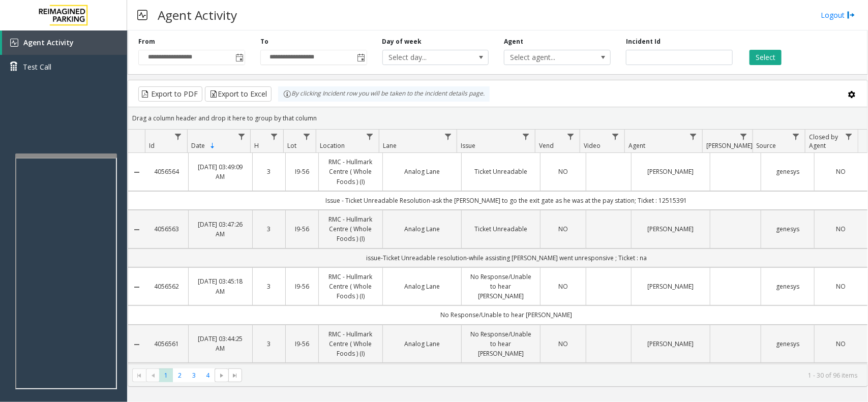  Describe the element at coordinates (425, 57) in the screenshot. I see `span: Select day...` at that location.